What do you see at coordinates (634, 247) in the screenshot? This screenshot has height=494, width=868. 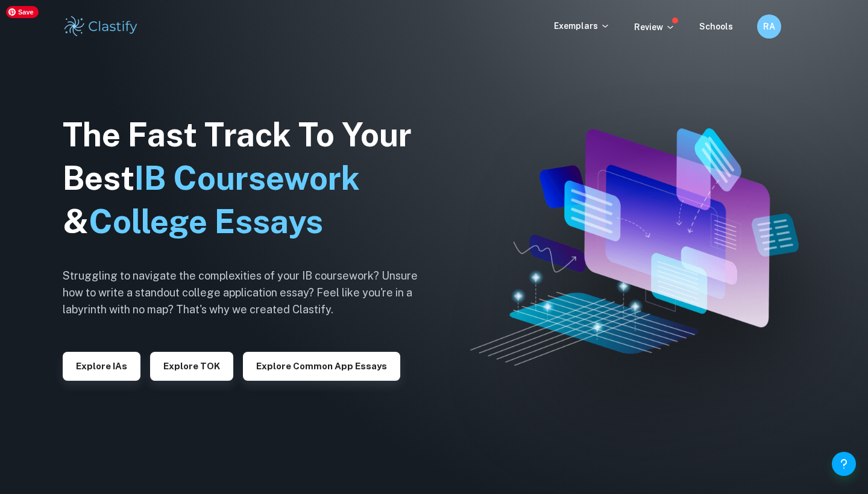 I see `img: Clastify hero` at bounding box center [634, 247].